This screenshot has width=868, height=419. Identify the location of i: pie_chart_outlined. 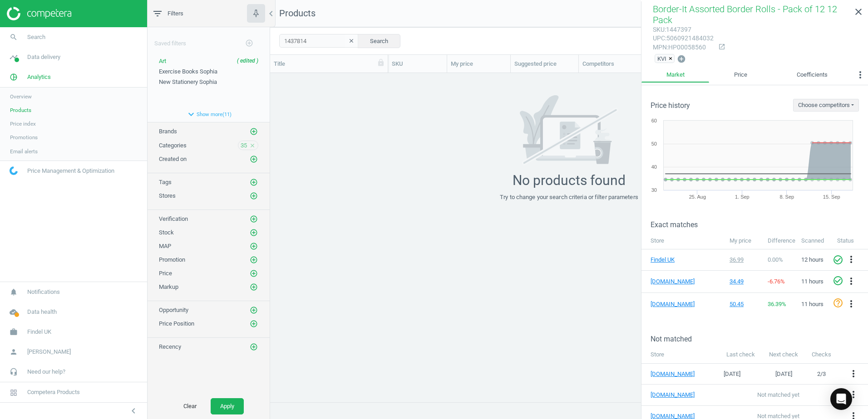
(13, 77).